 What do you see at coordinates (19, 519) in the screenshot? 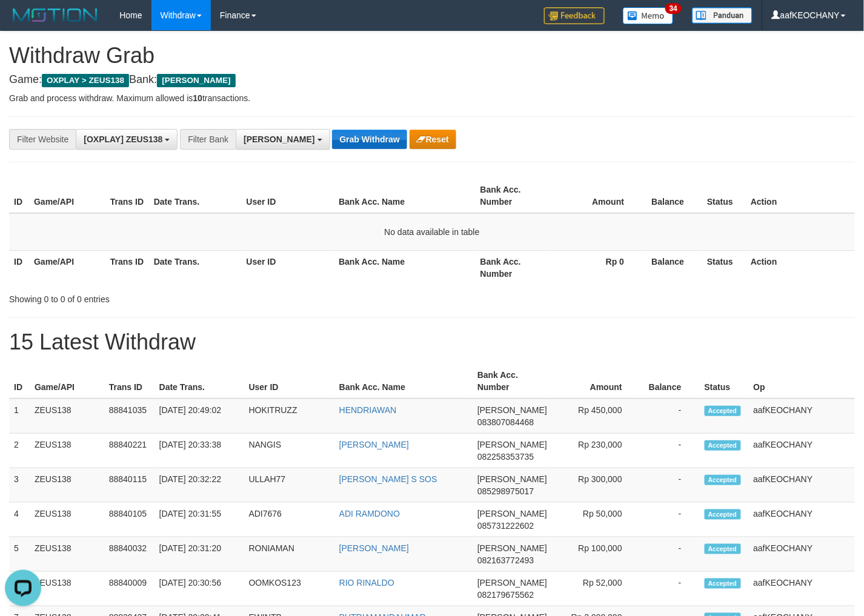
I see `td: 4` at bounding box center [19, 519].